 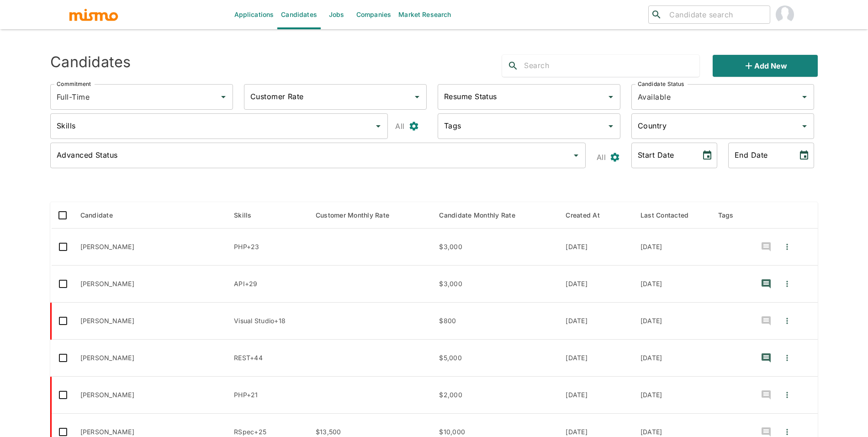 What do you see at coordinates (660, 84) in the screenshot?
I see `label: Candidate Status` at bounding box center [660, 84].